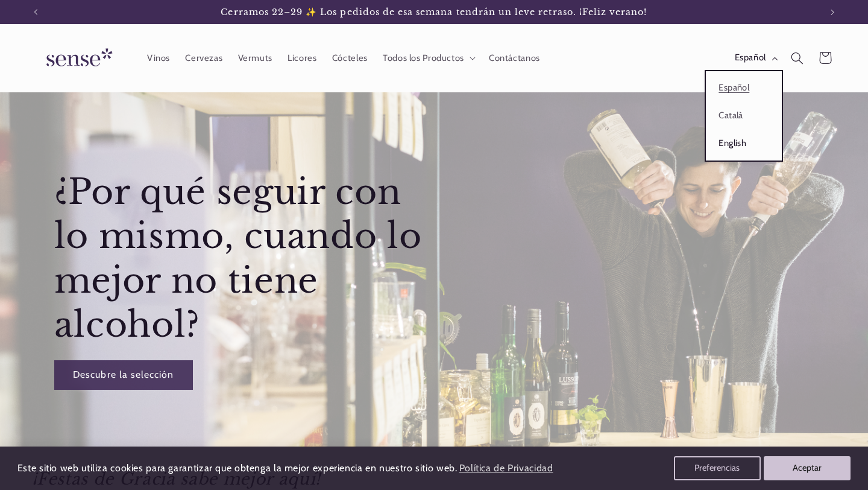 The image size is (868, 490). Describe the element at coordinates (717, 468) in the screenshot. I see `button: Preferencias` at that location.